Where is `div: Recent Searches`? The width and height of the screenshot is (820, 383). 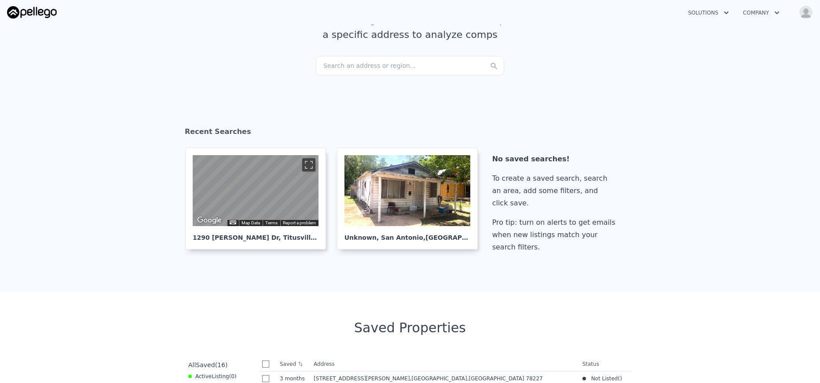 div: Recent Searches is located at coordinates (410, 133).